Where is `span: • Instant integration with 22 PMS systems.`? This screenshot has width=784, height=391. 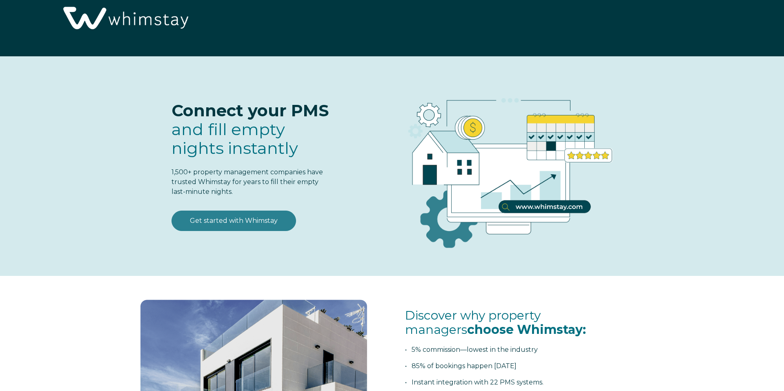
span: • Instant integration with 22 PMS systems. is located at coordinates (474, 382).